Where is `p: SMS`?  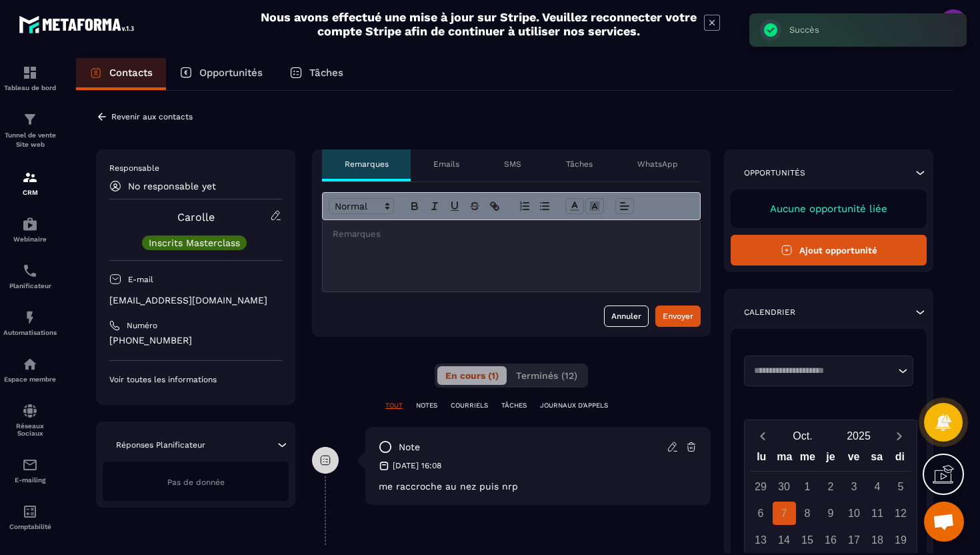 p: SMS is located at coordinates (512, 164).